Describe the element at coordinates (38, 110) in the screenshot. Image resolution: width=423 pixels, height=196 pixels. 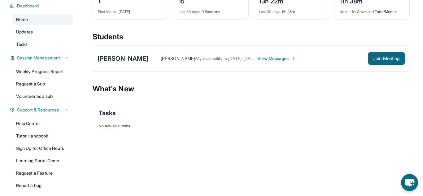
I see `span: Support & Resources` at that location.